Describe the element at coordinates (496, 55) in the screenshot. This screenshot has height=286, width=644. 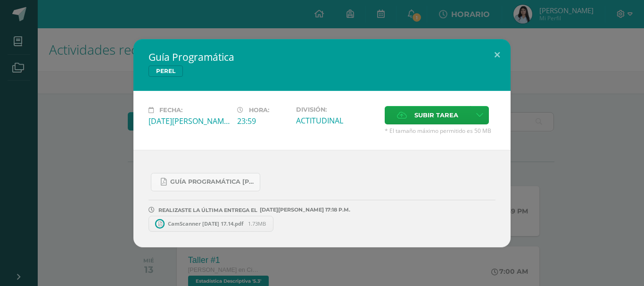
I see `button: Close (Esc)` at that location.